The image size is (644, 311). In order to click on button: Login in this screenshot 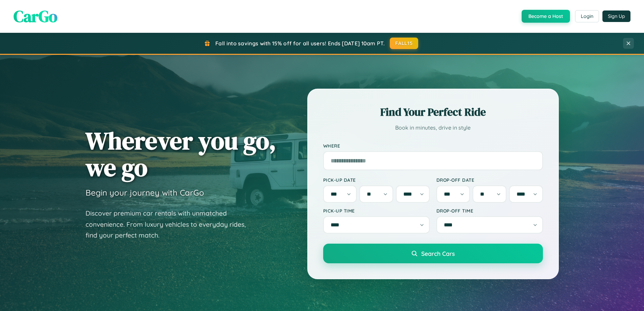, I will do `click(587, 16)`.